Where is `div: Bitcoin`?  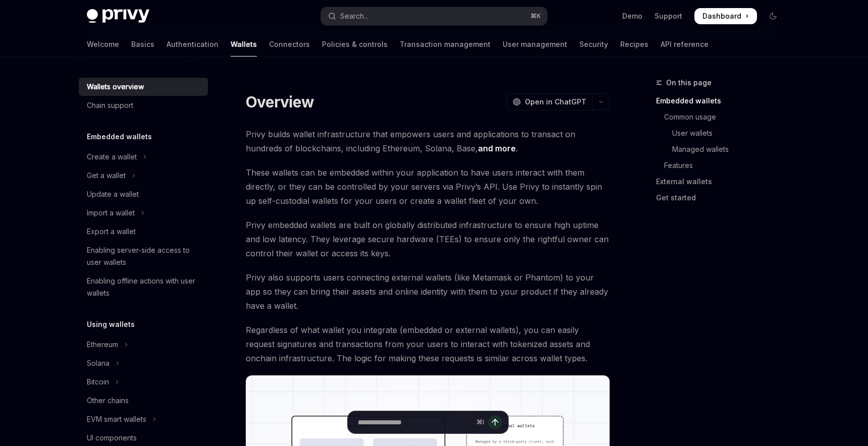 div: Bitcoin is located at coordinates (98, 382).